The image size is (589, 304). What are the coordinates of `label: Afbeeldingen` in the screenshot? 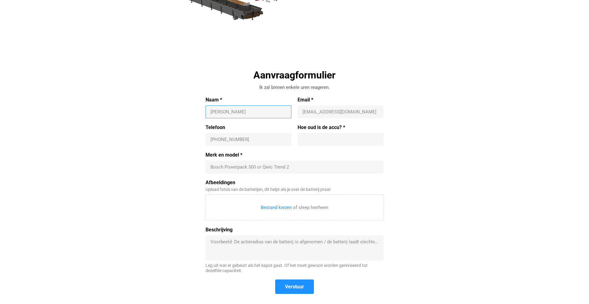 It's located at (294, 183).